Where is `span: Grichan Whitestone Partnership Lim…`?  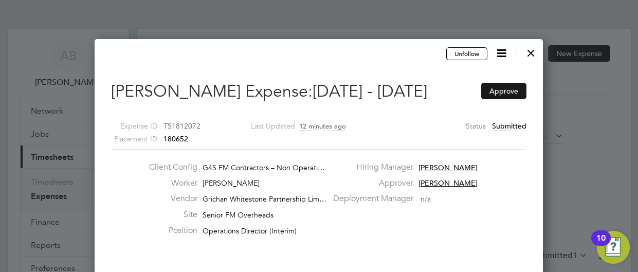 span: Grichan Whitestone Partnership Lim… is located at coordinates (264, 199).